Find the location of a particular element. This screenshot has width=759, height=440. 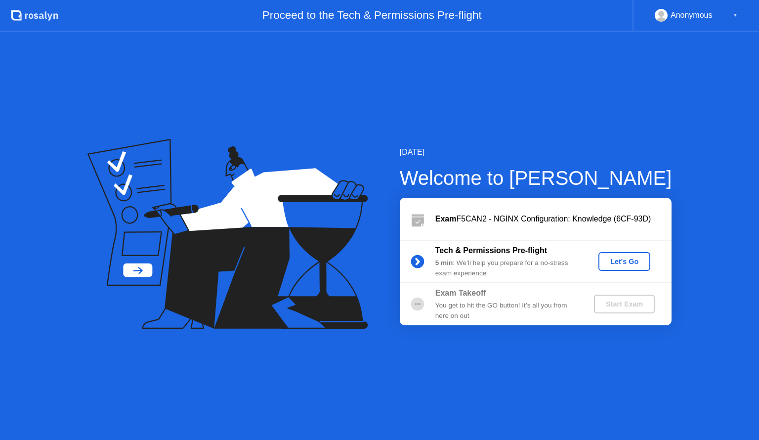

div: Let's Go is located at coordinates (624, 262).